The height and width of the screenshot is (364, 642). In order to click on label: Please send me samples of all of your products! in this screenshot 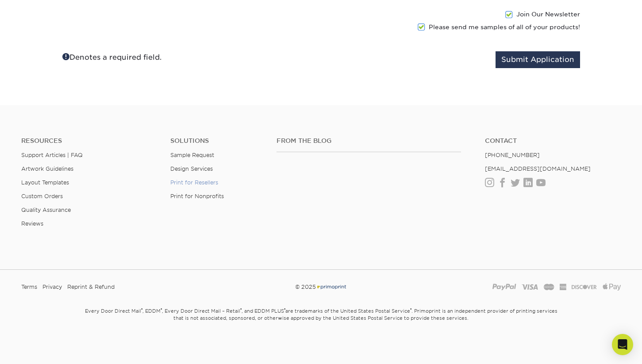, I will do `click(499, 27)`.